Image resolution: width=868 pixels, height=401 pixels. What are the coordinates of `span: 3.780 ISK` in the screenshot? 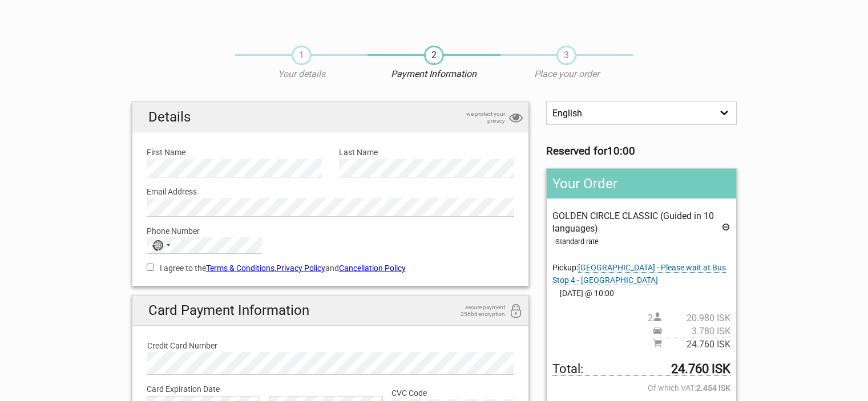 It's located at (696, 331).